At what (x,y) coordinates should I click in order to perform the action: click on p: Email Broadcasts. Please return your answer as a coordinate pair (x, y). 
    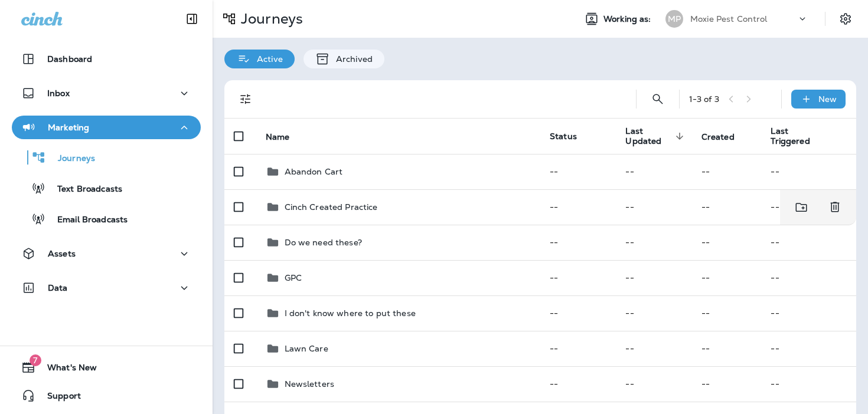
    Looking at the image, I should click on (86, 220).